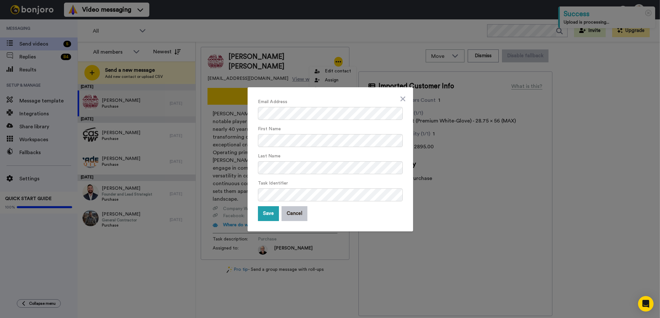 This screenshot has width=660, height=318. Describe the element at coordinates (268, 214) in the screenshot. I see `button: Save` at that location.